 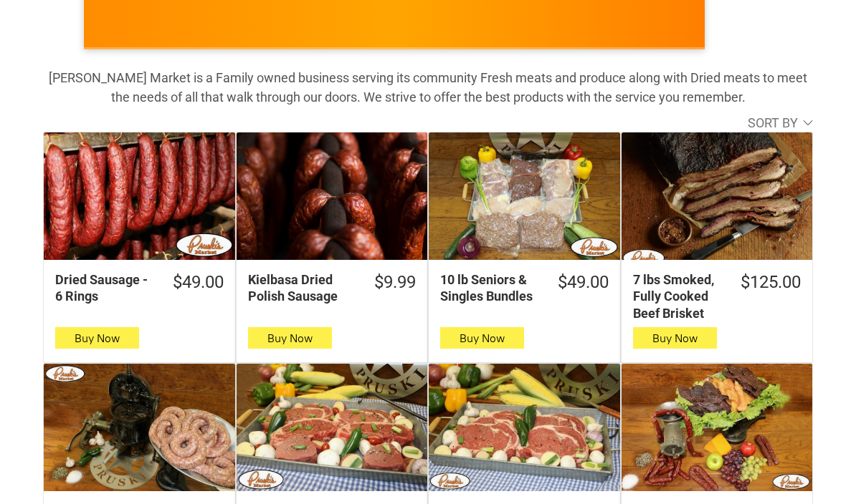 I want to click on div: Kielbasa Dried Polish Sausage, so click(x=302, y=288).